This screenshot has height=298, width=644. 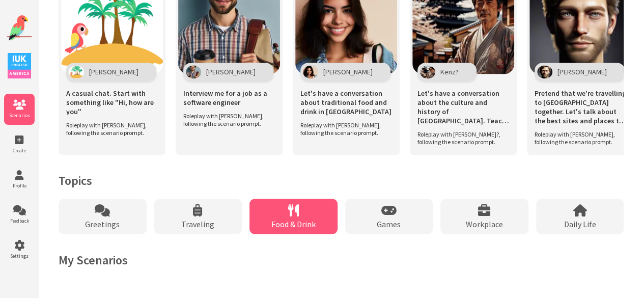 I want to click on span: Feedback, so click(x=20, y=220).